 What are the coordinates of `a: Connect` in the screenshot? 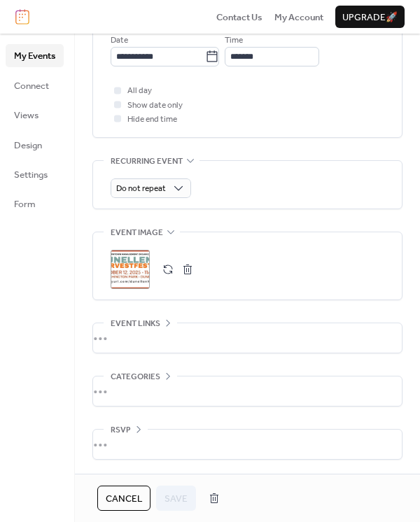 It's located at (34, 86).